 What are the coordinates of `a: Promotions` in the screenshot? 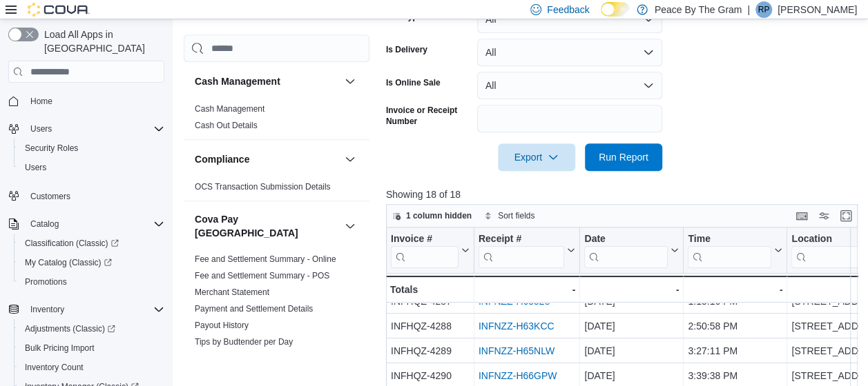 It's located at (46, 282).